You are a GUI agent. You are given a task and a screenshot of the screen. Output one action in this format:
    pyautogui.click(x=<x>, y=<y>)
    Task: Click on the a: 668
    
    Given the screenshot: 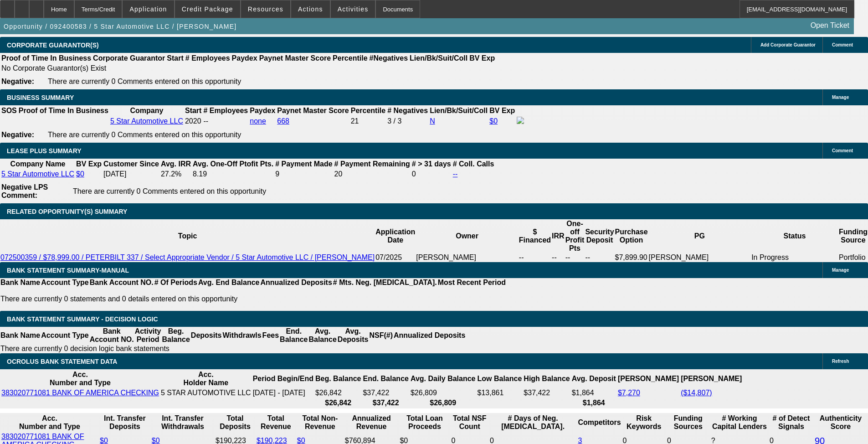 What is the action you would take?
    pyautogui.click(x=283, y=121)
    